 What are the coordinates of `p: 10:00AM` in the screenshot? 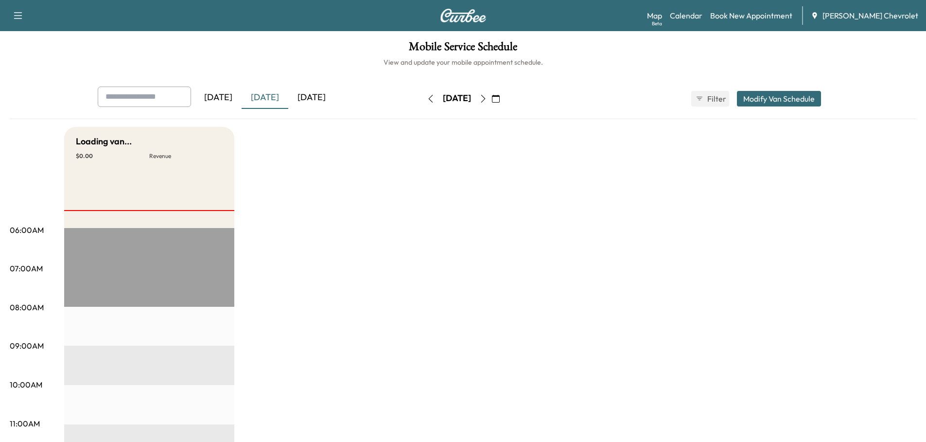 It's located at (26, 384).